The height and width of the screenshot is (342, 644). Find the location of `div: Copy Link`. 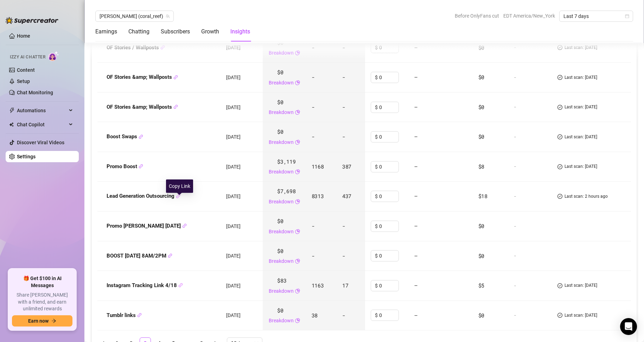

div: Copy Link is located at coordinates (179, 186).